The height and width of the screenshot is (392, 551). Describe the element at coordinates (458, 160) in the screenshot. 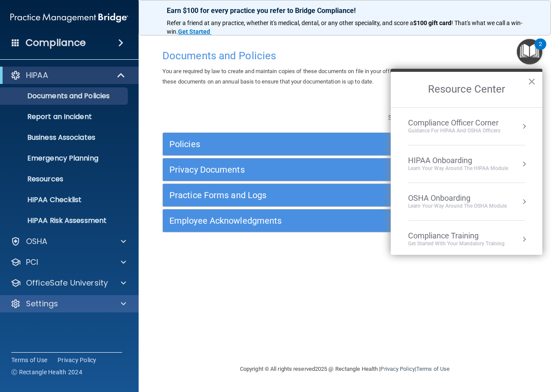

I see `div: HIPAA Onboarding` at that location.